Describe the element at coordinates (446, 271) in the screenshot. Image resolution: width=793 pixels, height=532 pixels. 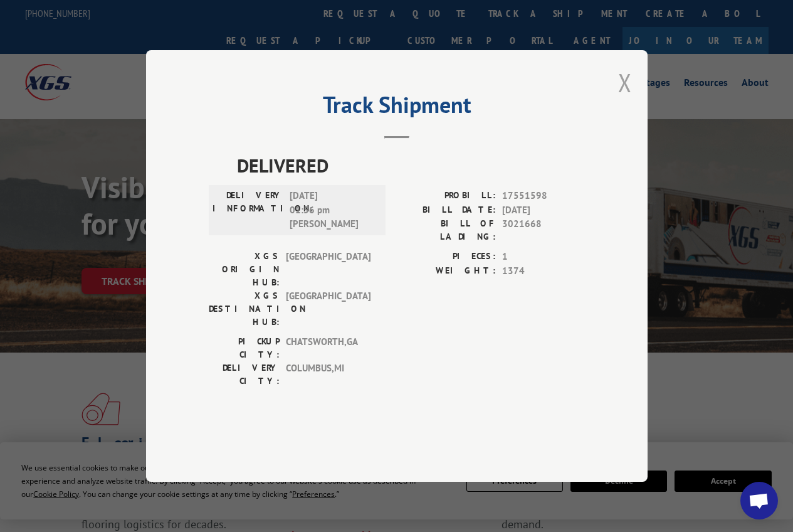
I see `label: WEIGHT:` at that location.